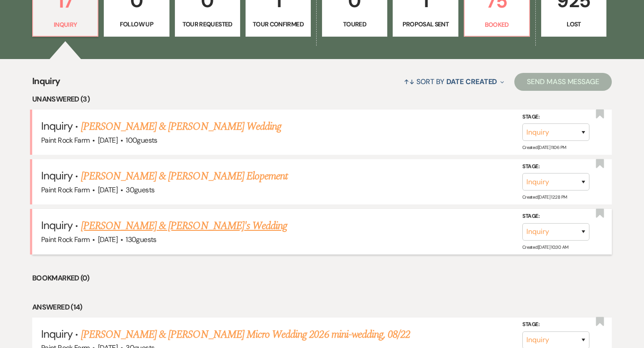  What do you see at coordinates (497, 24) in the screenshot?
I see `p: Booked` at bounding box center [497, 24].